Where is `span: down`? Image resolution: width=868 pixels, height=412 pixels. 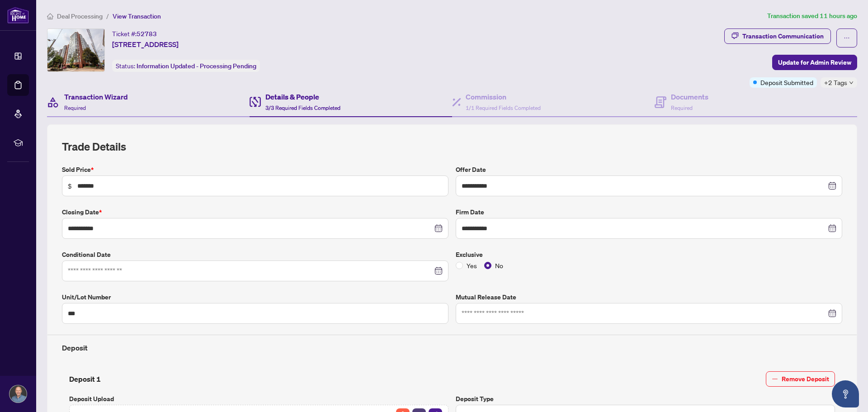
span: down is located at coordinates (851, 83).